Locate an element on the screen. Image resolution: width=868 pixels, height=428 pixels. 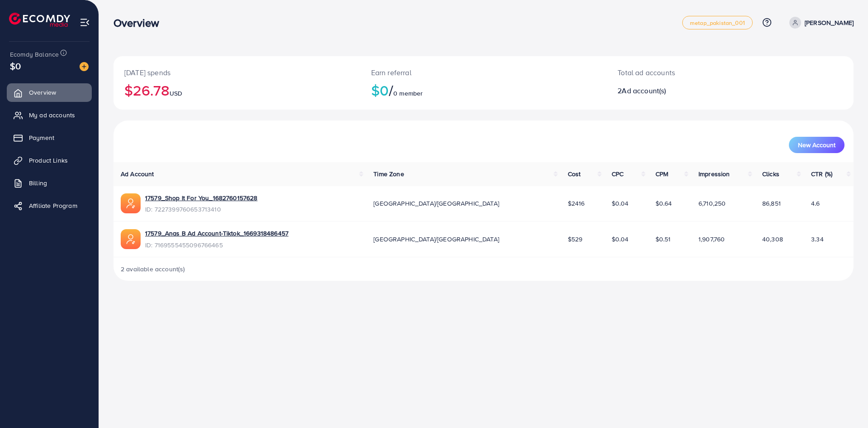
a: Affiliate Program is located at coordinates (49, 205).